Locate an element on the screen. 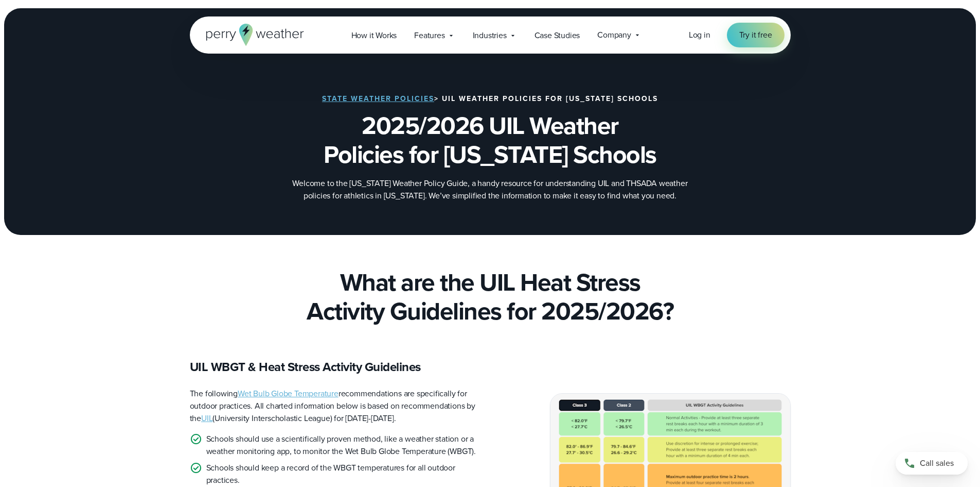  a: Call sales is located at coordinates (932, 463).